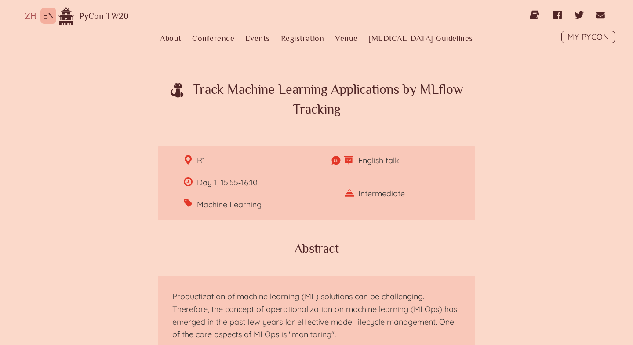 The image size is (633, 345). I want to click on span: Machine Learning, so click(233, 205).